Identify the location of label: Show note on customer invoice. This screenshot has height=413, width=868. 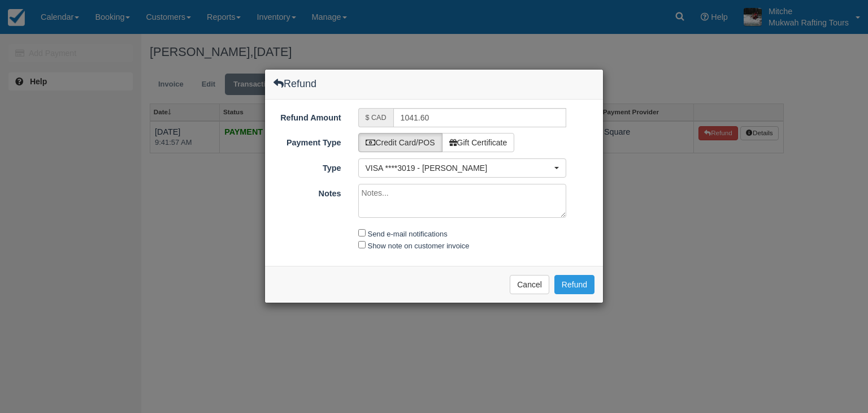
(419, 246).